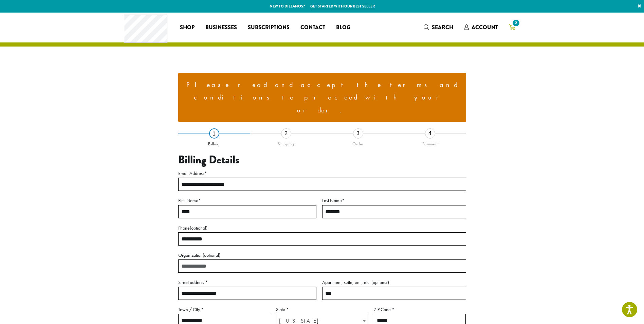 The height and width of the screenshot is (324, 644). I want to click on div: Payment, so click(430, 143).